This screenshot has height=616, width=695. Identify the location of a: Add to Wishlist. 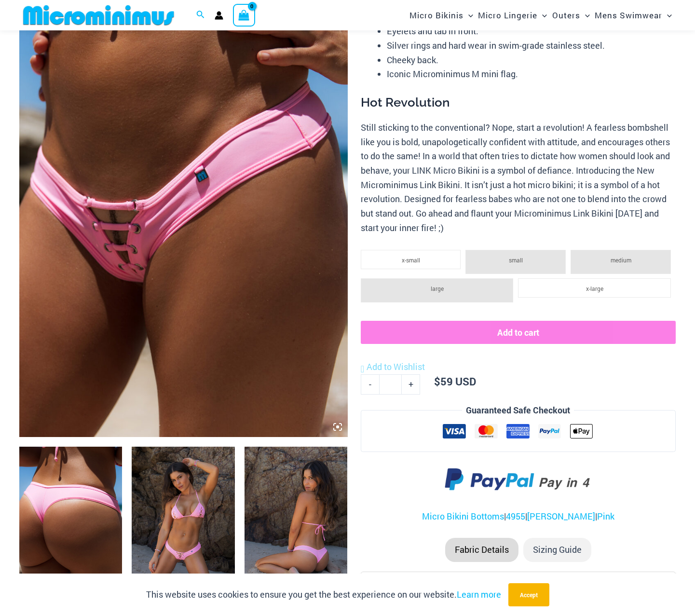
(393, 367).